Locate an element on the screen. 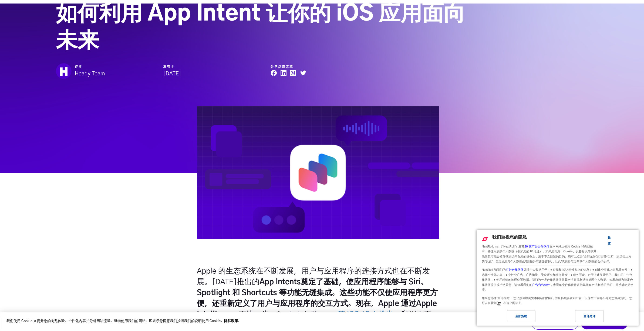 The image size is (644, 331). font: 在这个网站上。 is located at coordinates (514, 303).